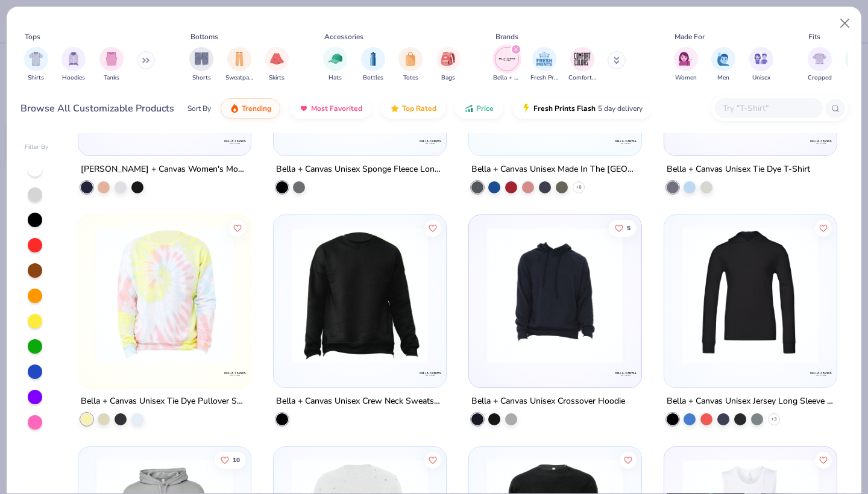  What do you see at coordinates (723, 64) in the screenshot?
I see `div: filter for Men` at bounding box center [723, 64].